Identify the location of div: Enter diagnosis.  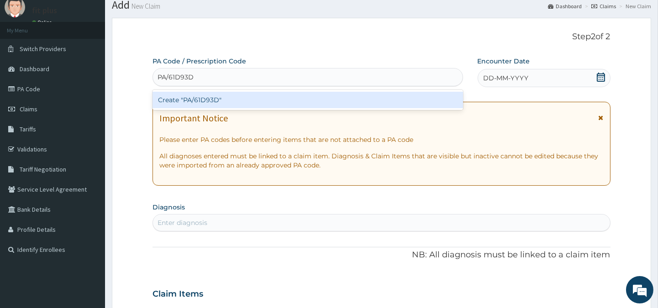
(182, 223).